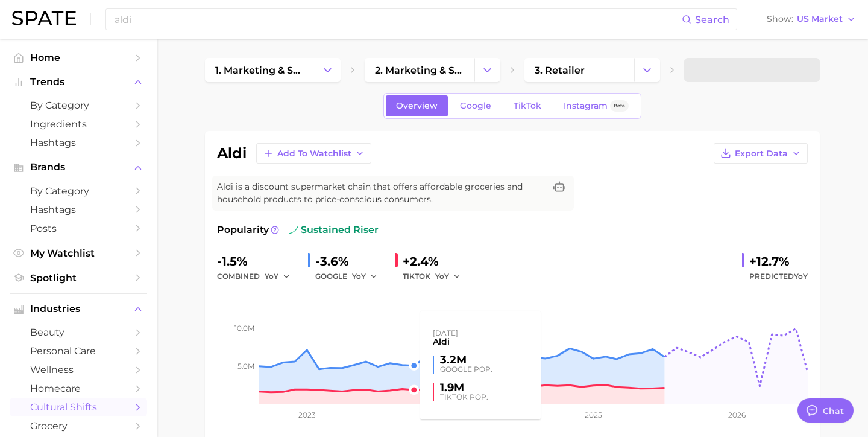 The image size is (868, 437). What do you see at coordinates (712, 19) in the screenshot?
I see `span: Search` at bounding box center [712, 19].